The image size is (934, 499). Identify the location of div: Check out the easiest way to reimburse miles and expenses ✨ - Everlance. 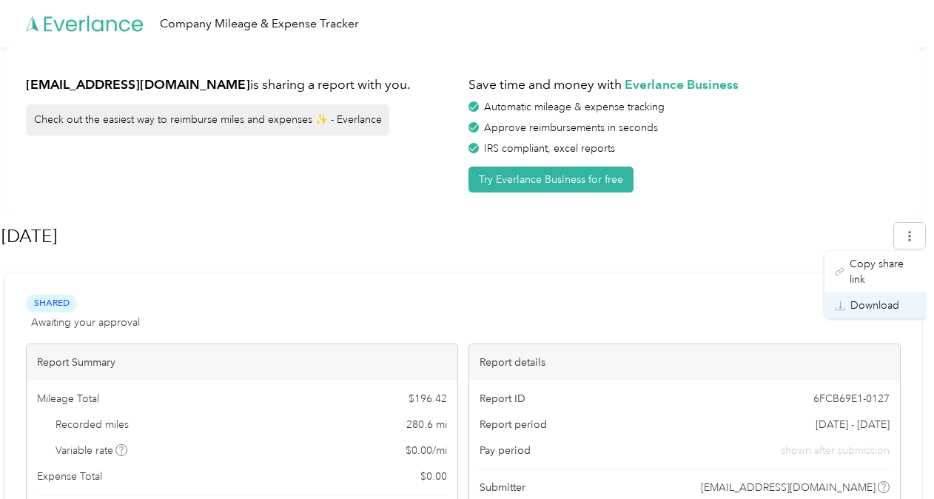
(207, 120).